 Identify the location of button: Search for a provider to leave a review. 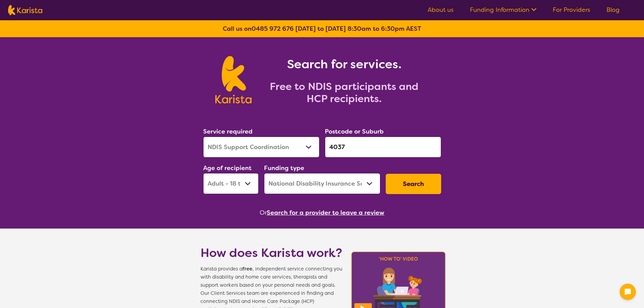
(326, 213).